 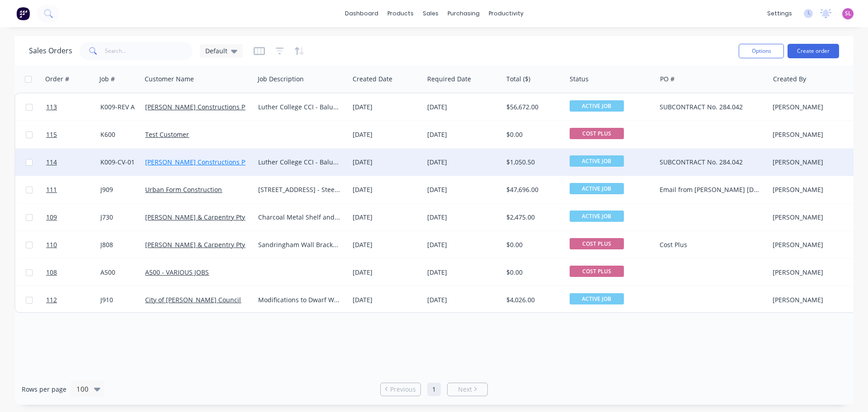 What do you see at coordinates (73, 300) in the screenshot?
I see `a: 112` at bounding box center [73, 300].